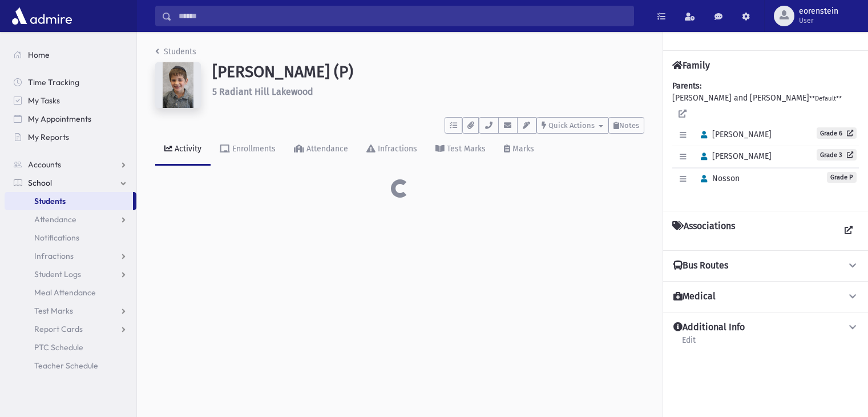 The width and height of the screenshot is (868, 417). I want to click on div: Test Marks, so click(465, 149).